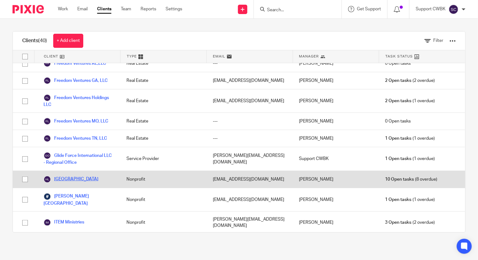 This screenshot has height=260, width=478. I want to click on span: Task Status, so click(399, 56).